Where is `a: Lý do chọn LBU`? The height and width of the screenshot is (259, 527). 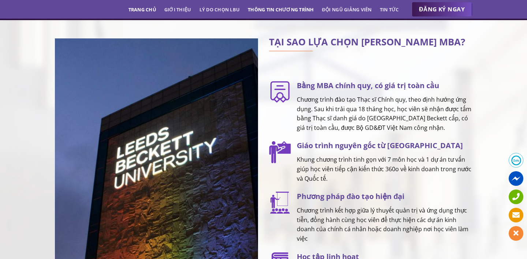 a: Lý do chọn LBU is located at coordinates (220, 10).